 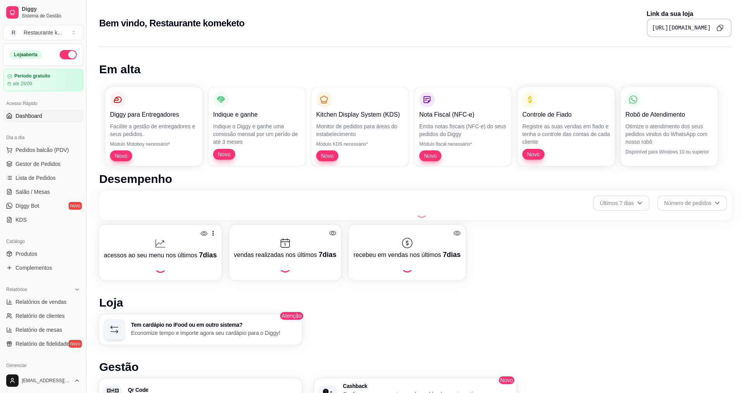 I want to click on a: Relatório de fidelidadenovo, so click(x=43, y=344).